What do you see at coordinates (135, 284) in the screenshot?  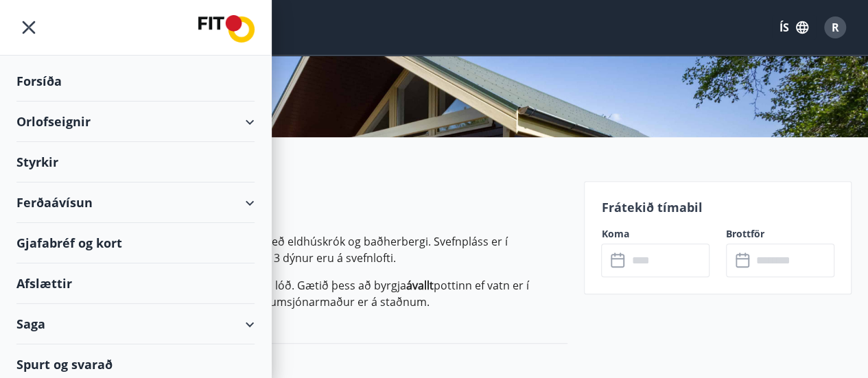 I see `div: Afslættir` at bounding box center [135, 284].